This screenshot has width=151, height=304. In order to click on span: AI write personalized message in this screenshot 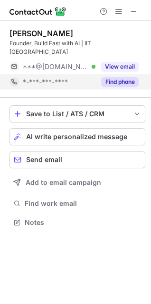, I will do `click(77, 137)`.